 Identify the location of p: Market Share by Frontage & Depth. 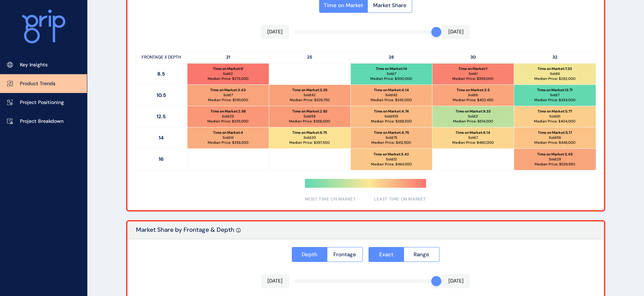
(185, 232).